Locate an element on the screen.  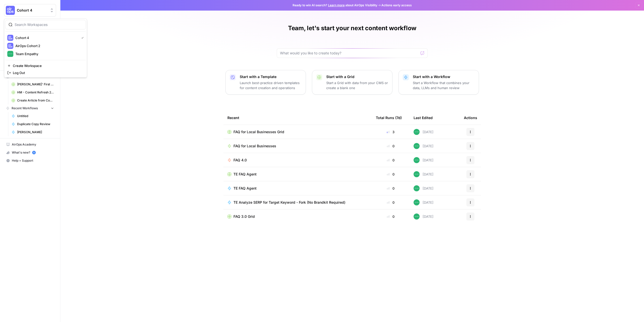
div: What's new? is located at coordinates (30, 153).